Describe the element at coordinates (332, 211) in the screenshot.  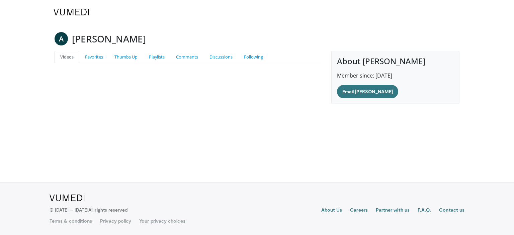
I see `a: About Us` at that location.